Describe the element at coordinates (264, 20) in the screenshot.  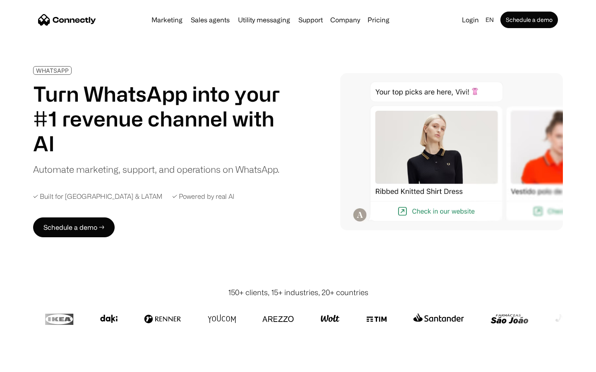
I see `a: Utility messaging` at that location.